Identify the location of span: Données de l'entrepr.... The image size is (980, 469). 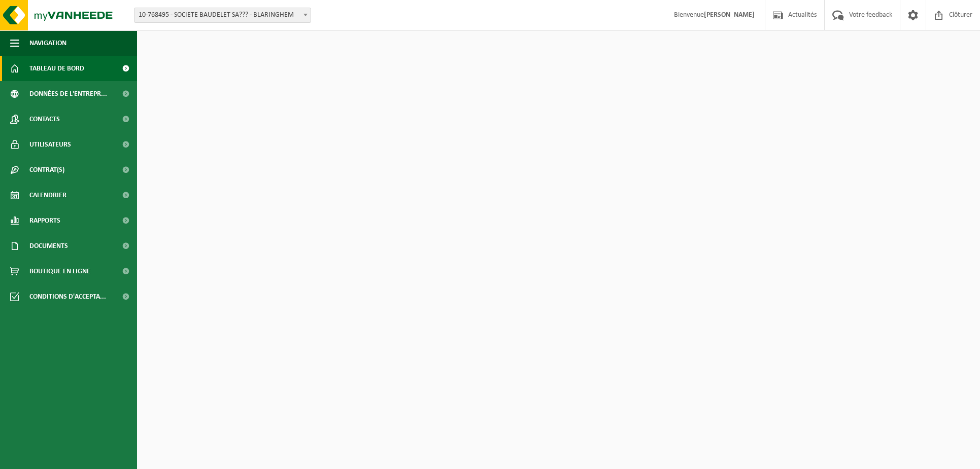
(68, 94).